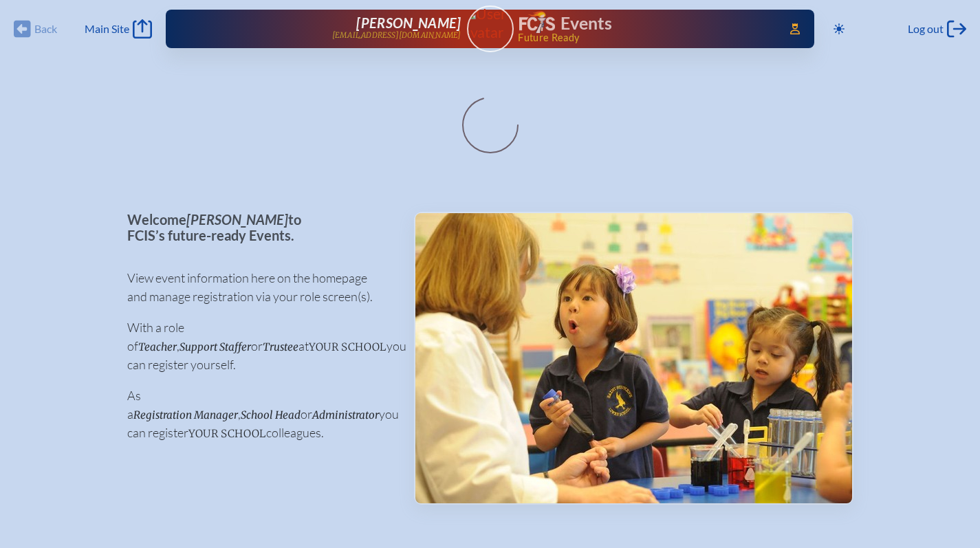 This screenshot has height=548, width=980. What do you see at coordinates (490, 23) in the screenshot?
I see `img: User Avatar` at bounding box center [490, 23].